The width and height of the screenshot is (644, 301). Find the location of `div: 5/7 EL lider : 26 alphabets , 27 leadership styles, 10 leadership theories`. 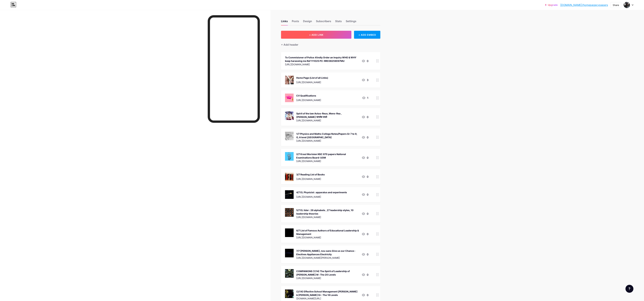

div: 5/7 EL lider : 26 alphabets , 27 leadership styles, 10 leadership theories is located at coordinates (327, 212).